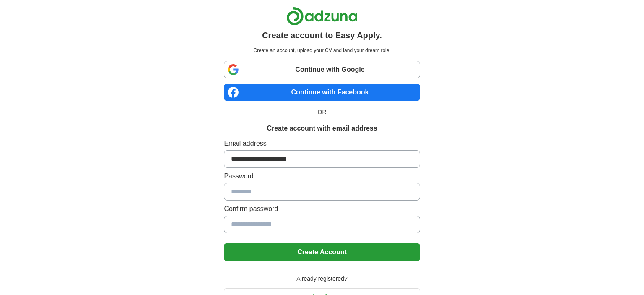  What do you see at coordinates (322, 92) in the screenshot?
I see `a: Continue with Facebook` at bounding box center [322, 92].